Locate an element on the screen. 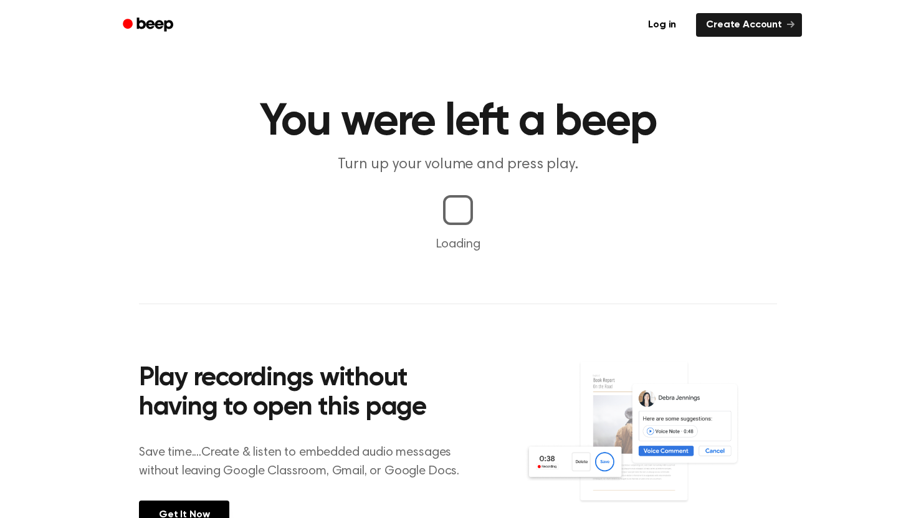 This screenshot has width=916, height=518. a: Log in is located at coordinates (662, 25).